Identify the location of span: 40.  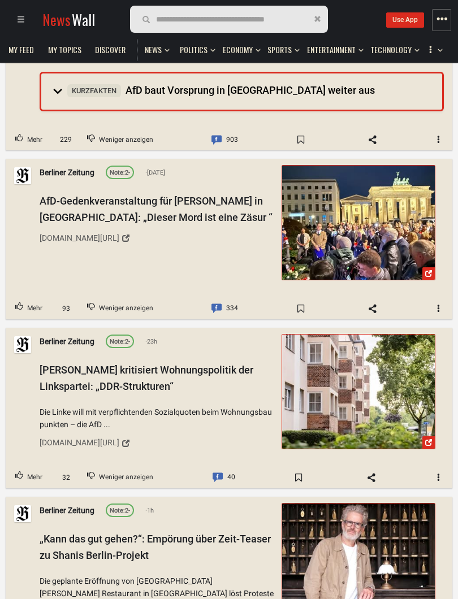
(231, 478).